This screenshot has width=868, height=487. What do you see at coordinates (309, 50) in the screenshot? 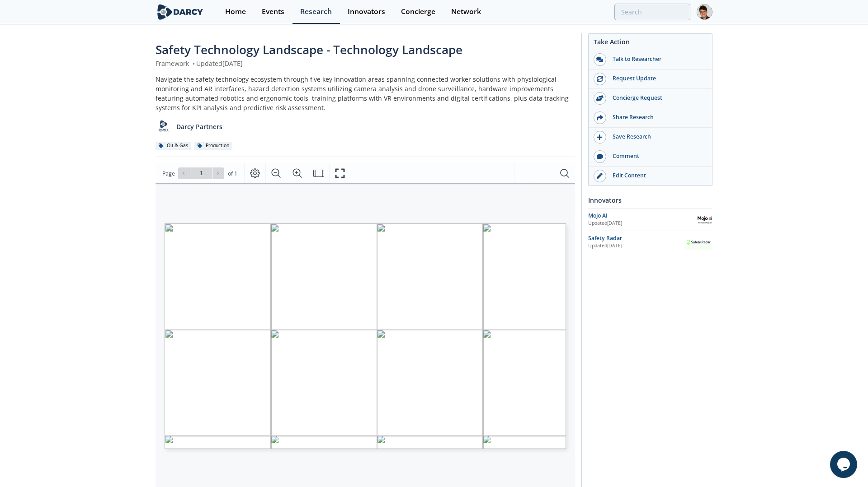
I see `span: Safety Technology Landscape - Technology Landscape` at bounding box center [309, 50].